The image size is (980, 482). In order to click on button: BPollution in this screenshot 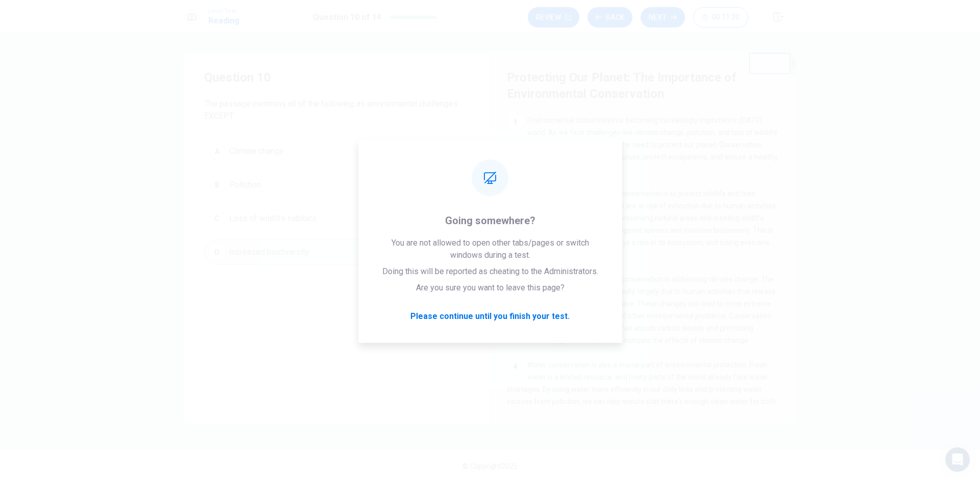, I will do `click(337, 185)`.